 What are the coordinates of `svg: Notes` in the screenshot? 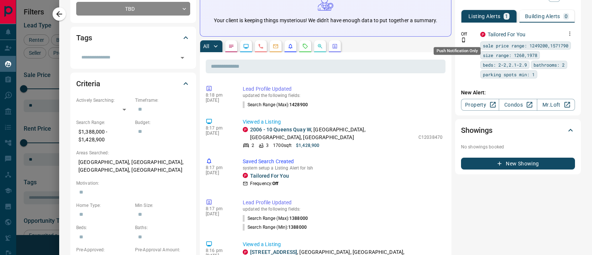 It's located at (231, 46).